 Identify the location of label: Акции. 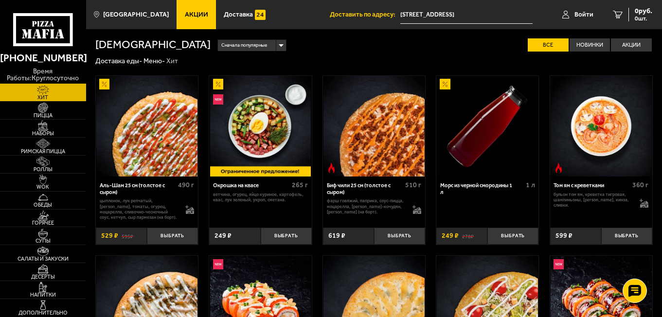
(632, 45).